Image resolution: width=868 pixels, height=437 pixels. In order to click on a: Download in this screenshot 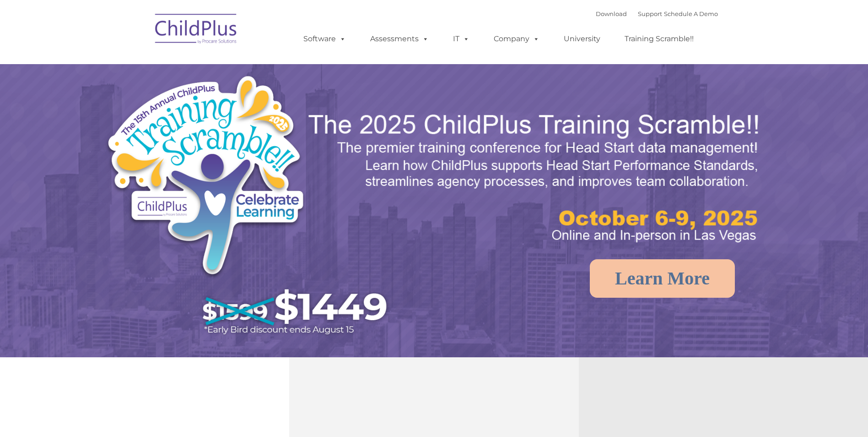, I will do `click(611, 14)`.